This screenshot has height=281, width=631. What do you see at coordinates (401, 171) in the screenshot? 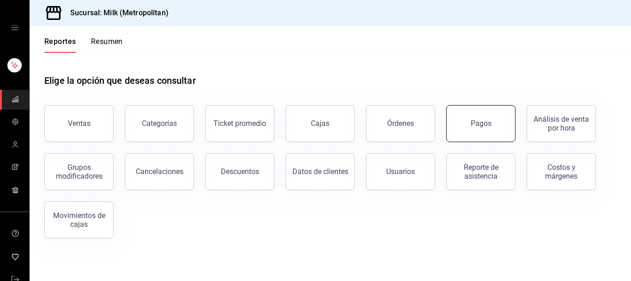
I see `div: Usuarios` at bounding box center [401, 171].